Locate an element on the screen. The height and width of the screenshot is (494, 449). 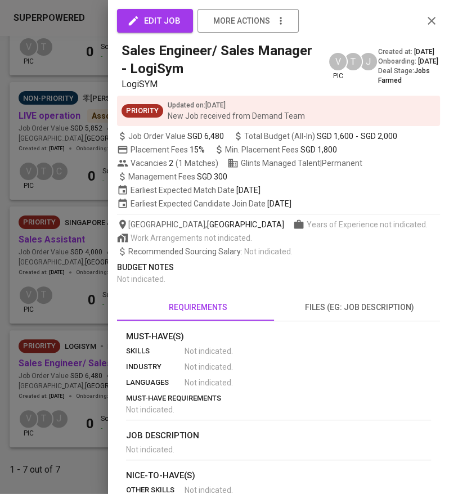
span: more actions is located at coordinates (241, 21).